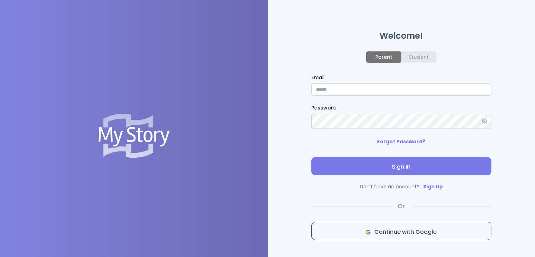  I want to click on button: icon Continue with Google, so click(402, 231).